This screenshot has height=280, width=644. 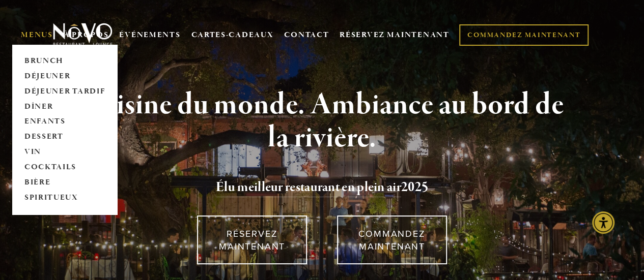 I want to click on a: CONTACT, so click(x=306, y=35).